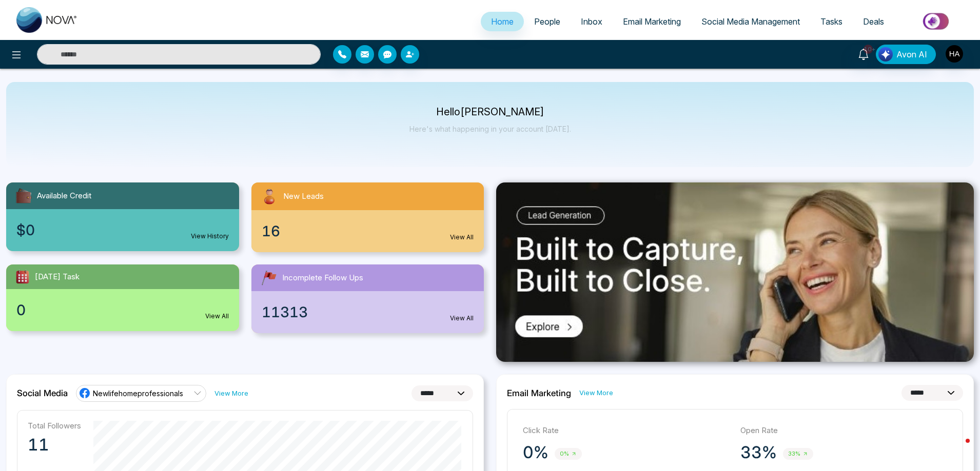  Describe the element at coordinates (54, 445) in the screenshot. I see `p: 11` at that location.